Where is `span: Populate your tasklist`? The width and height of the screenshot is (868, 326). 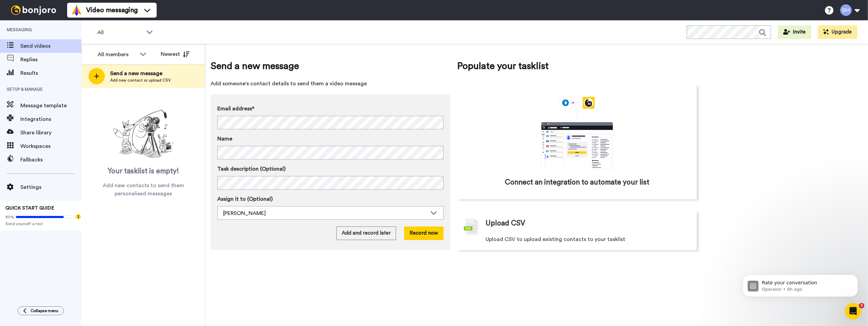 span: Populate your tasklist is located at coordinates (577, 66).